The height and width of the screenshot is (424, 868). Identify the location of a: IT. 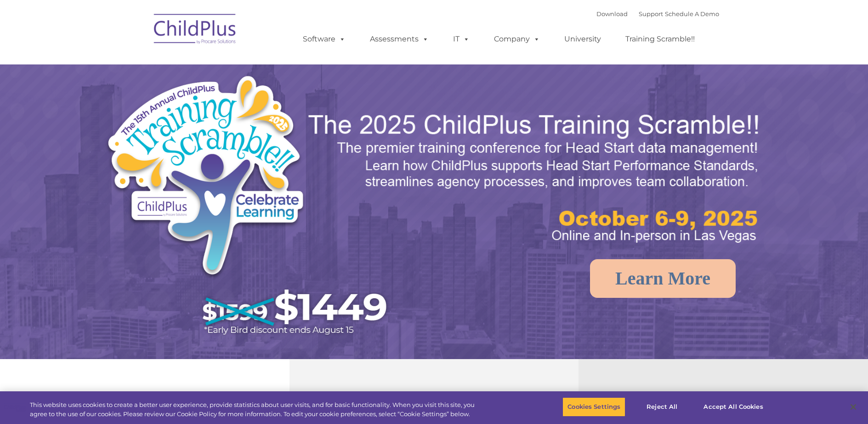
(461, 39).